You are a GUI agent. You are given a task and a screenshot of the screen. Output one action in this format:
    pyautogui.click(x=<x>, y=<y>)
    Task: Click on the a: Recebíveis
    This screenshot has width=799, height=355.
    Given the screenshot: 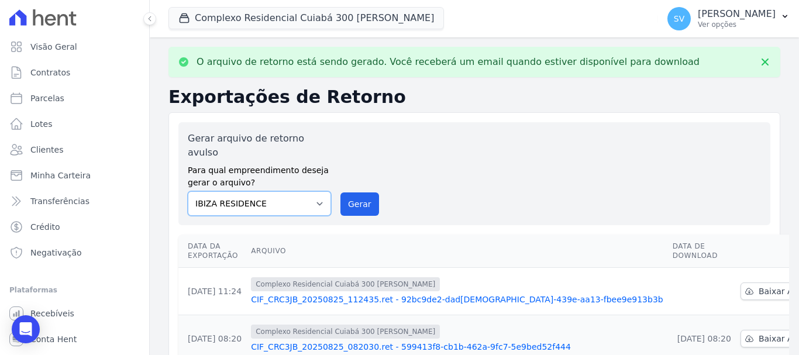 What is the action you would take?
    pyautogui.click(x=74, y=314)
    